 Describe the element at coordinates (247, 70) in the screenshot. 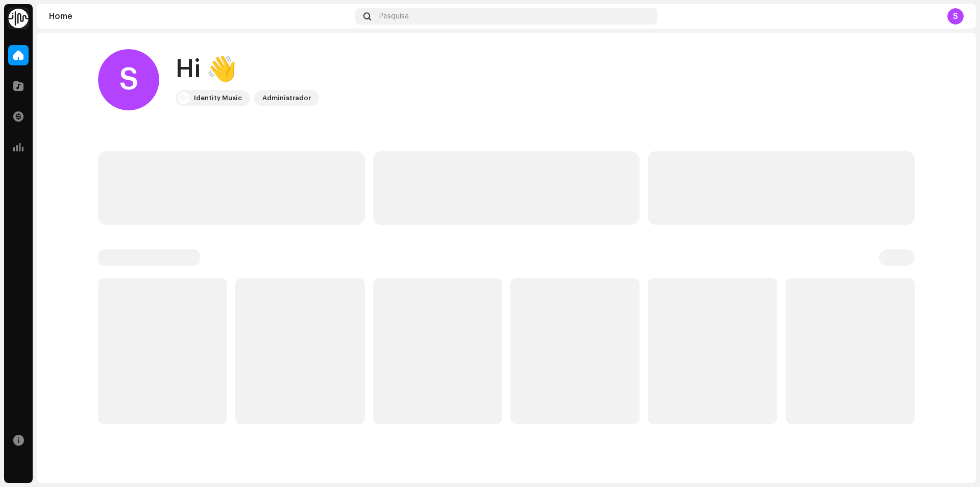

I see `div: Hi 👋` at that location.